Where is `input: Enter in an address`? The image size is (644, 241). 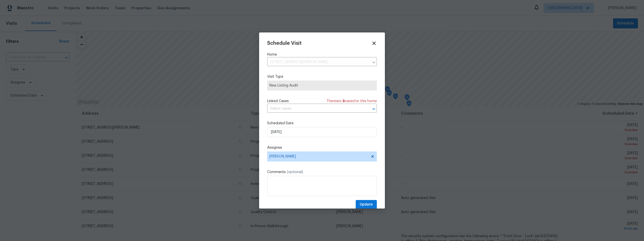 input: Enter in an address is located at coordinates (318, 62).